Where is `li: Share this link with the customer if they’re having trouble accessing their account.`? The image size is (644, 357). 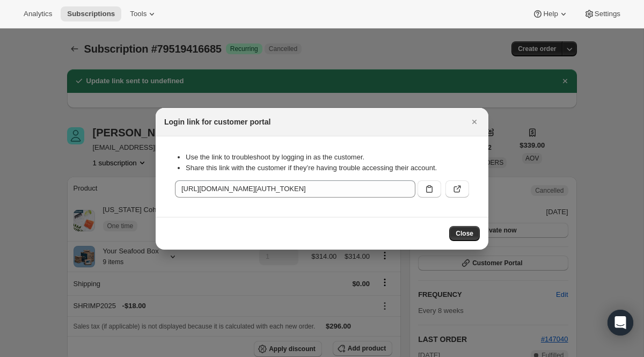 li: Share this link with the customer if they’re having trouble accessing their account. is located at coordinates (327, 168).